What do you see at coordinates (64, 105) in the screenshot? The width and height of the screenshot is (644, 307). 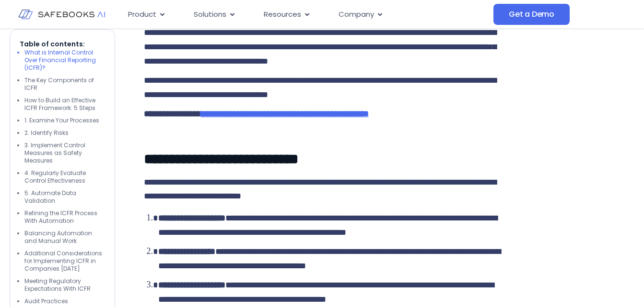 I see `li: How to Build an Effective ICFR Framework: 5 Steps` at bounding box center [64, 105].